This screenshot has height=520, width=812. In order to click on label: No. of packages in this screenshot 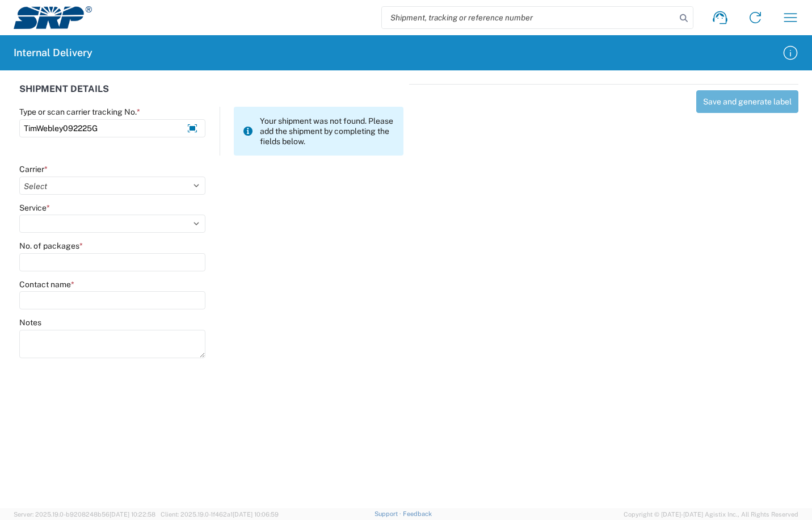, I will do `click(51, 246)`.